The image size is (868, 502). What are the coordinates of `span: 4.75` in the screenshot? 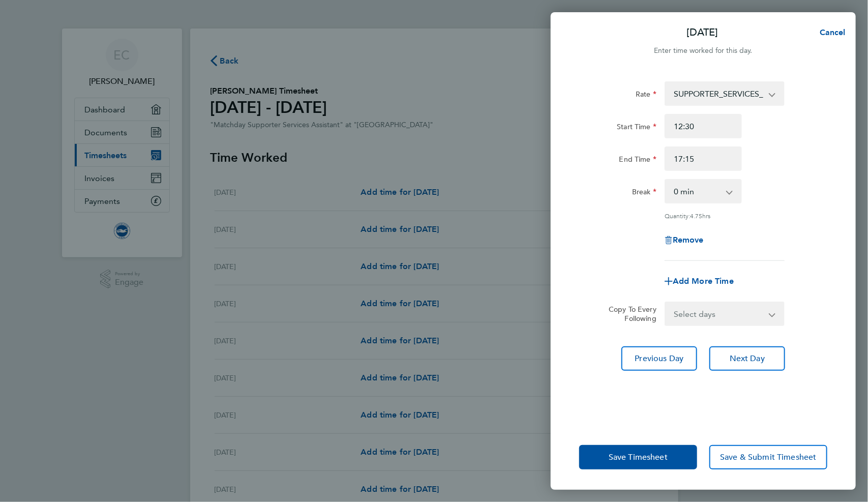 It's located at (696, 216).